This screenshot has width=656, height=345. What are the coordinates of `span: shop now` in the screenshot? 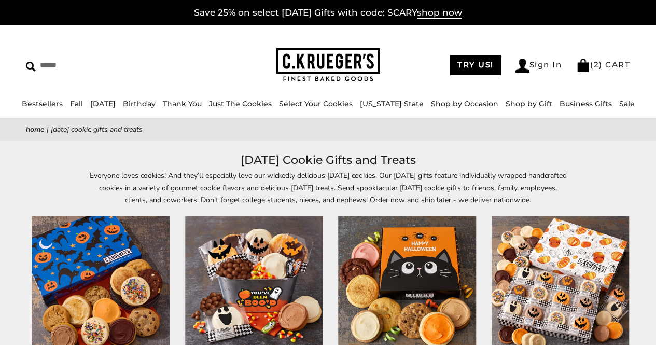 It's located at (439, 13).